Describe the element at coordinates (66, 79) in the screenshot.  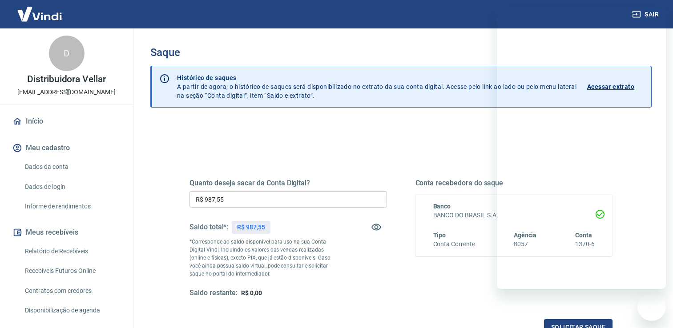
I see `p: Distribuidora Vellar` at that location.